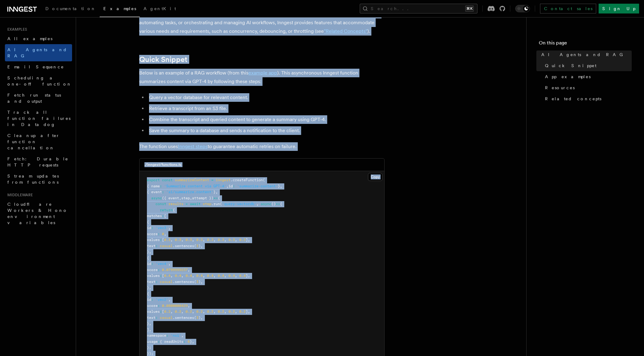  What do you see at coordinates (33, 179) in the screenshot?
I see `span: Stream updates from functions` at bounding box center [33, 179].